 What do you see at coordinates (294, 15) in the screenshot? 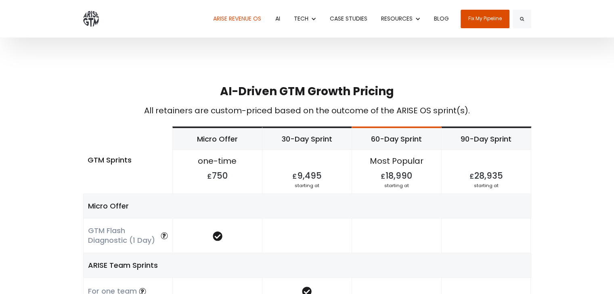
I see `span: Show submenu for TECH` at bounding box center [294, 15].